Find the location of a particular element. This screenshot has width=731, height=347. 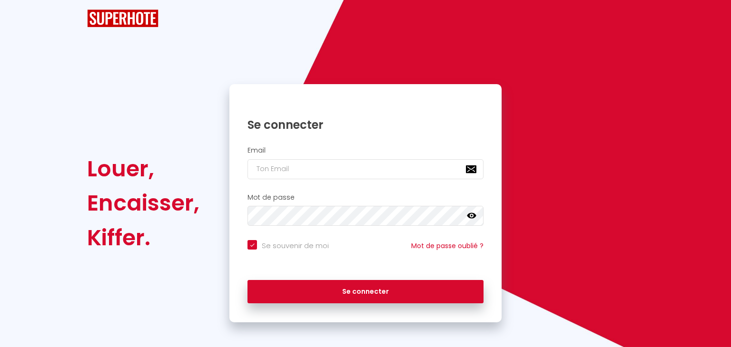

h2: Email is located at coordinates (365, 150).